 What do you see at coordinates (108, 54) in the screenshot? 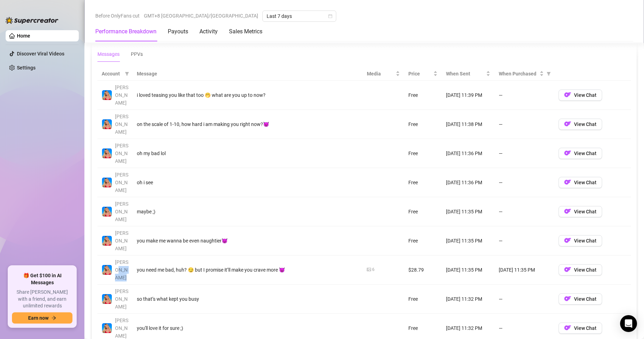
I see `div: Messages` at bounding box center [108, 54].